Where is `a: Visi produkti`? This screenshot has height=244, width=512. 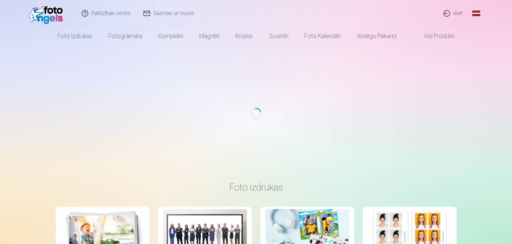 a: Visi produkti is located at coordinates (433, 36).